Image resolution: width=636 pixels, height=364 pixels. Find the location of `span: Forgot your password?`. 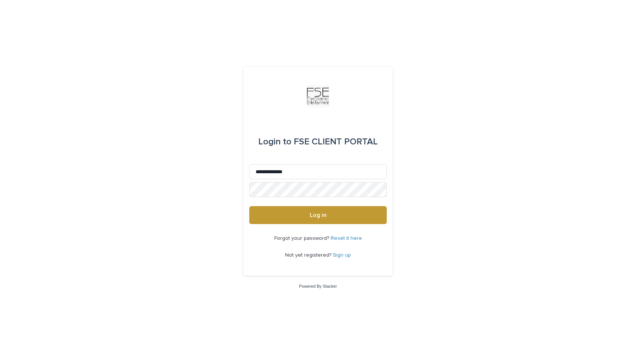

span: Forgot your password? is located at coordinates (302, 238).